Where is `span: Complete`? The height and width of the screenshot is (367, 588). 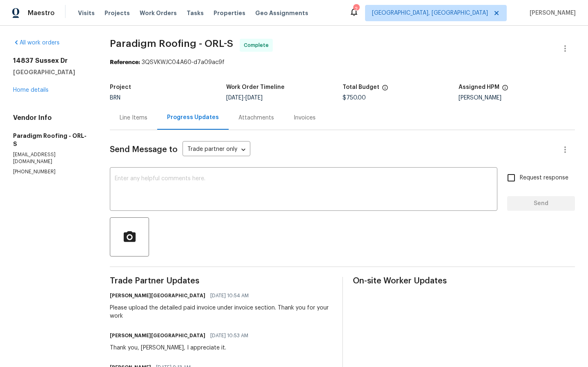
span: Complete is located at coordinates (258, 45).